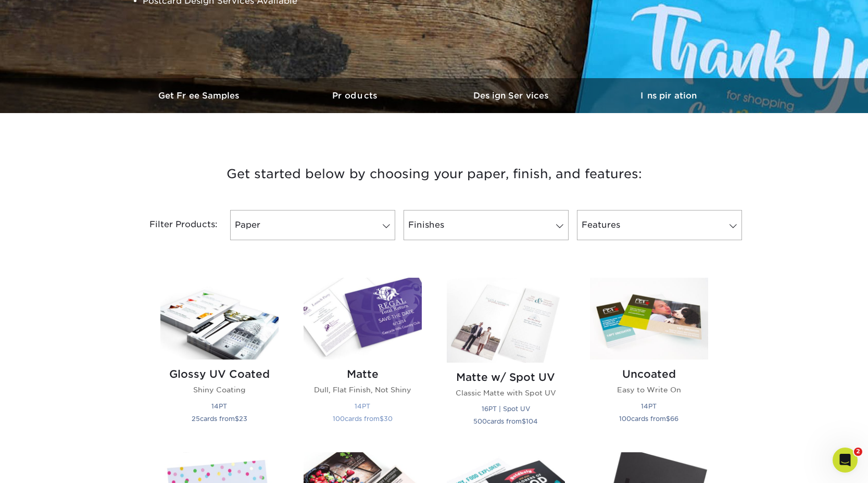  Describe the element at coordinates (659, 225) in the screenshot. I see `a: Features` at that location.